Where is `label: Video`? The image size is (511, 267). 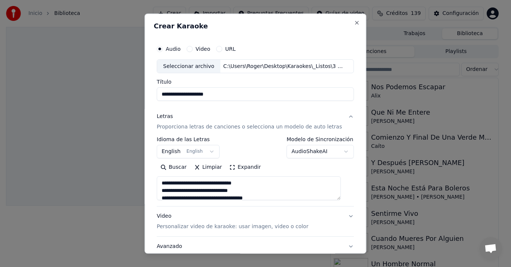
label: Video is located at coordinates (203, 49).